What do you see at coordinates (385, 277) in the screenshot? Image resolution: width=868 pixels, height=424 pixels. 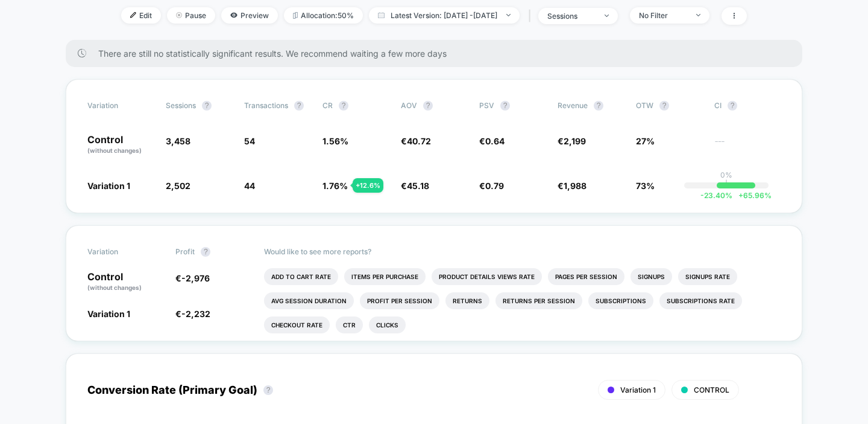 I see `li: Items Per Purchase` at bounding box center [385, 277].